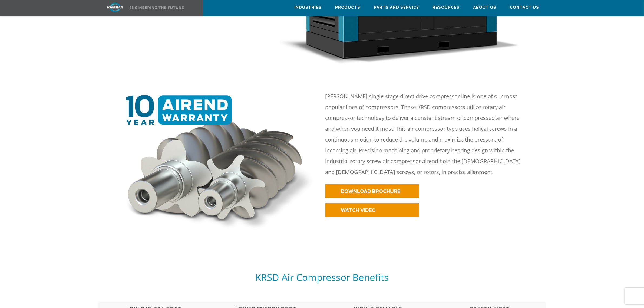  I want to click on a: Industries, so click(308, 7).